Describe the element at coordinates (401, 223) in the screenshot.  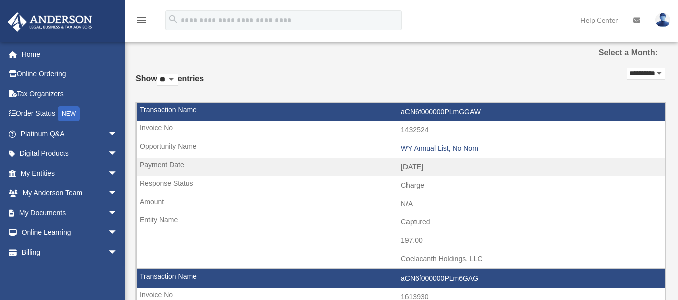
I see `td: Captured` at that location.